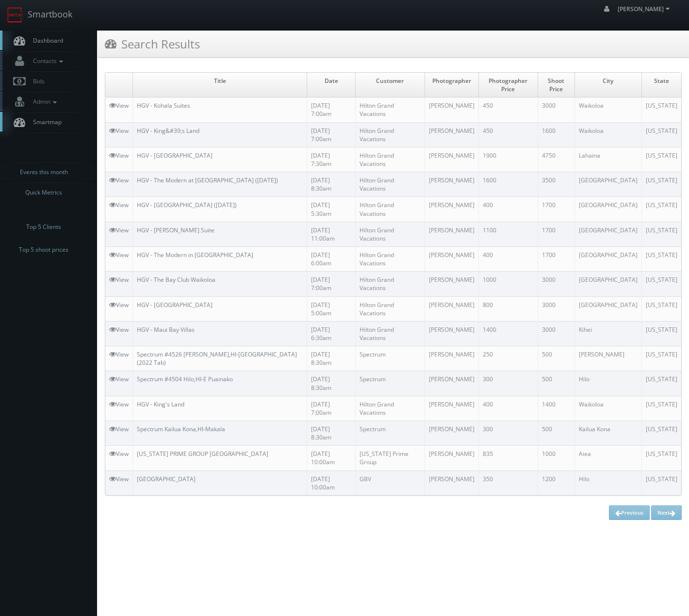  I want to click on span: Bids, so click(36, 81).